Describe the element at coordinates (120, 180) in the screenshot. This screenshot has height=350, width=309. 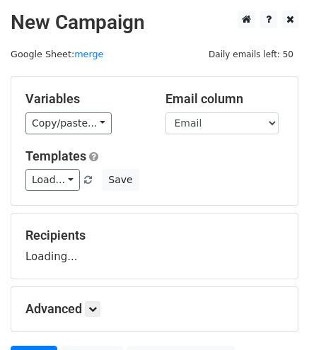
I see `button: Save` at that location.